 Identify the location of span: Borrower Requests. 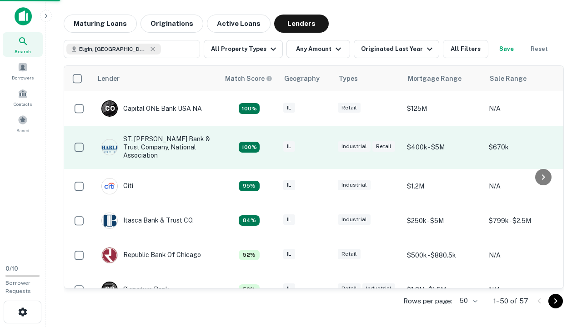
(18, 287).